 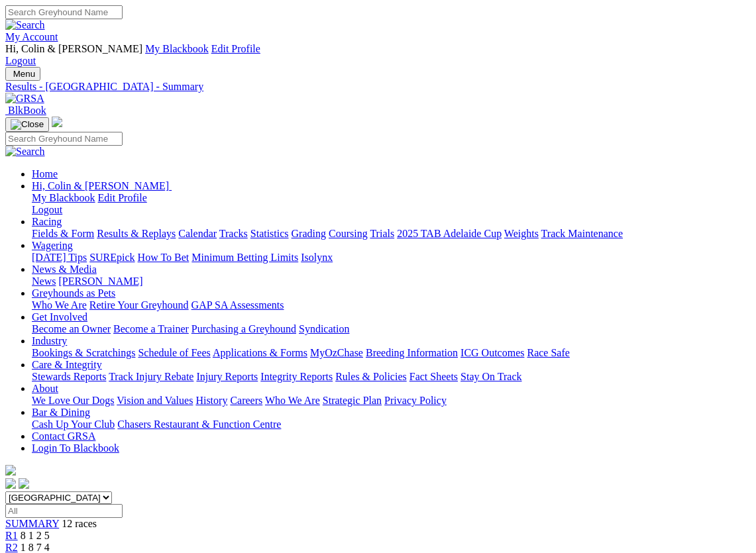 What do you see at coordinates (64, 510) in the screenshot?
I see `input: Select date` at bounding box center [64, 510].